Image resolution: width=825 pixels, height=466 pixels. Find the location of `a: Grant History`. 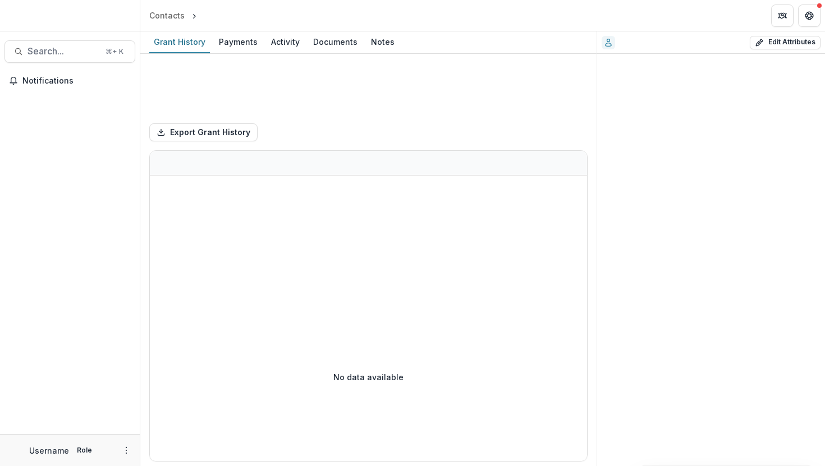

a: Grant History is located at coordinates (180, 42).